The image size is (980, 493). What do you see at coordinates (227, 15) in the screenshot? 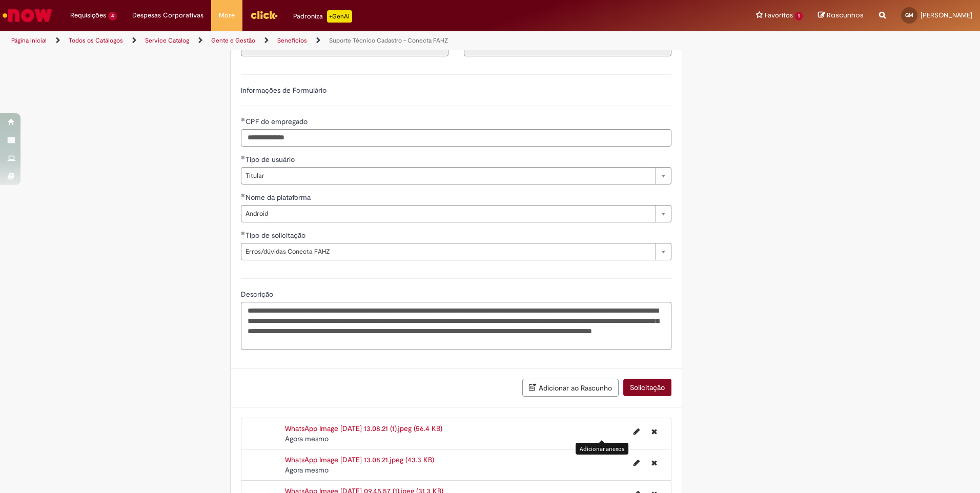
I see `span: More` at bounding box center [227, 15].